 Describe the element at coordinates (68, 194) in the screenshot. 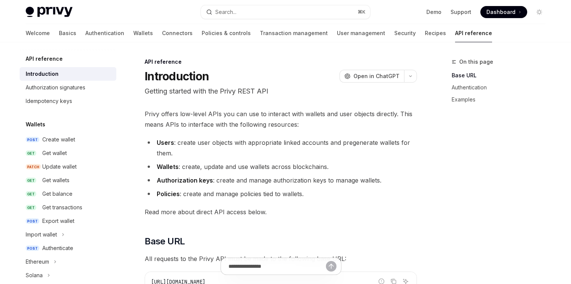

I see `a: GETGet balance` at that location.